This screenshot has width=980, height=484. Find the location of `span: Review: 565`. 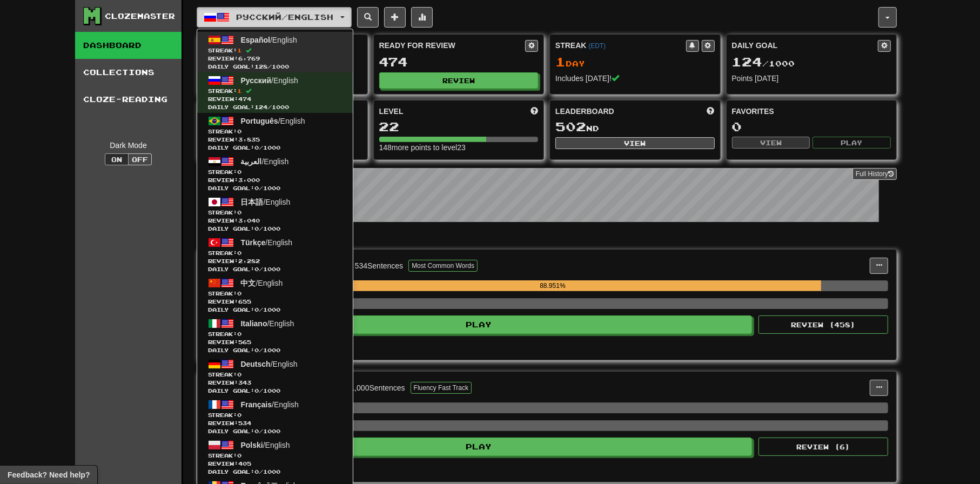

span: Review: 565 is located at coordinates (275, 342).